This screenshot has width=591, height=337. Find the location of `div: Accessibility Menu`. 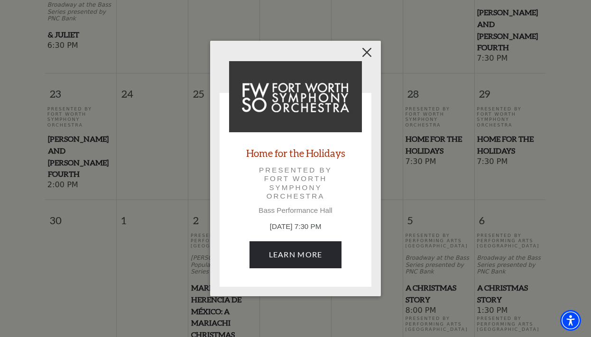

div: Accessibility Menu is located at coordinates (571, 321).